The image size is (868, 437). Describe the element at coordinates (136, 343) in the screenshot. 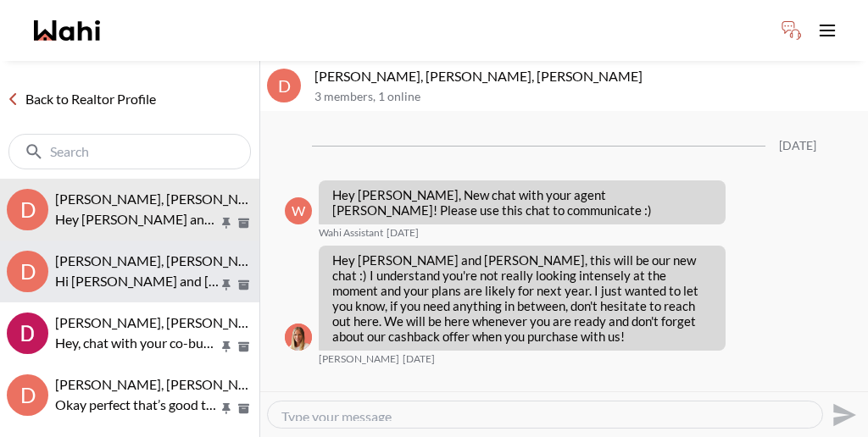

I see `p: Hey, chat with your co-buyer here.` at that location.